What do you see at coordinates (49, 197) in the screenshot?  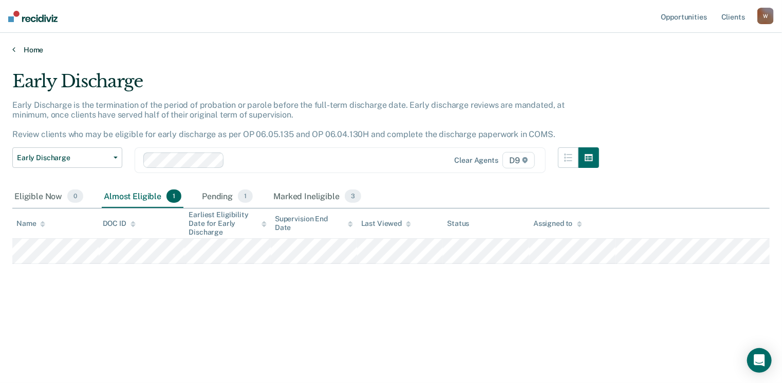 I see `div: Eligible Now0` at bounding box center [49, 197].